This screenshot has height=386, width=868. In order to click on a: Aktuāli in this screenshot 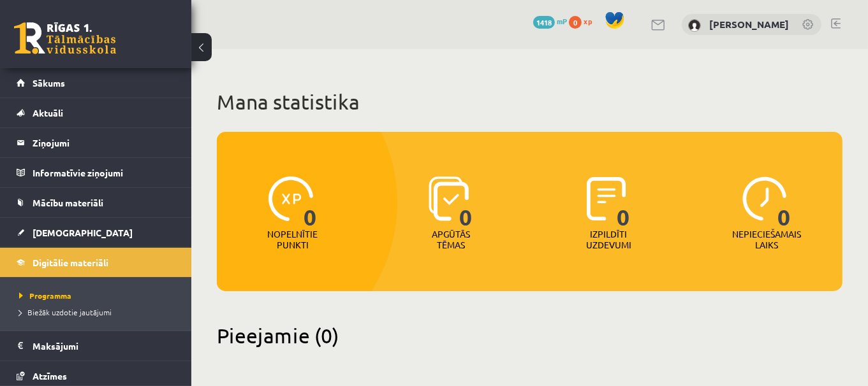, I will do `click(96, 113)`.